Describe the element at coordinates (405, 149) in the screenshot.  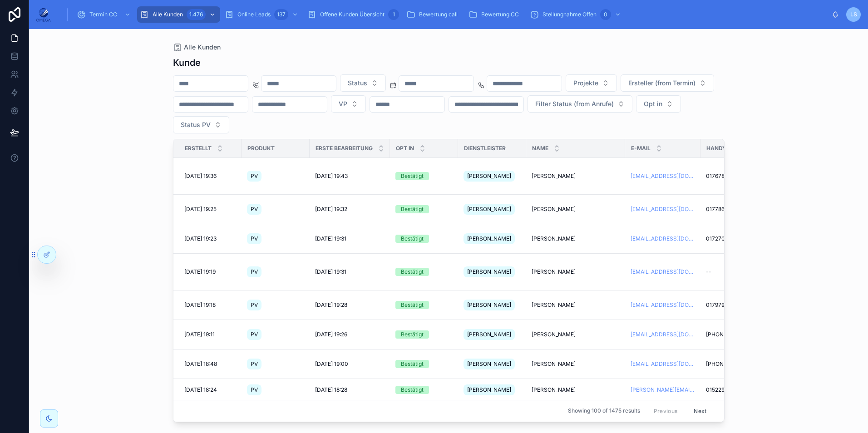
I see `span: Opt In` at that location.